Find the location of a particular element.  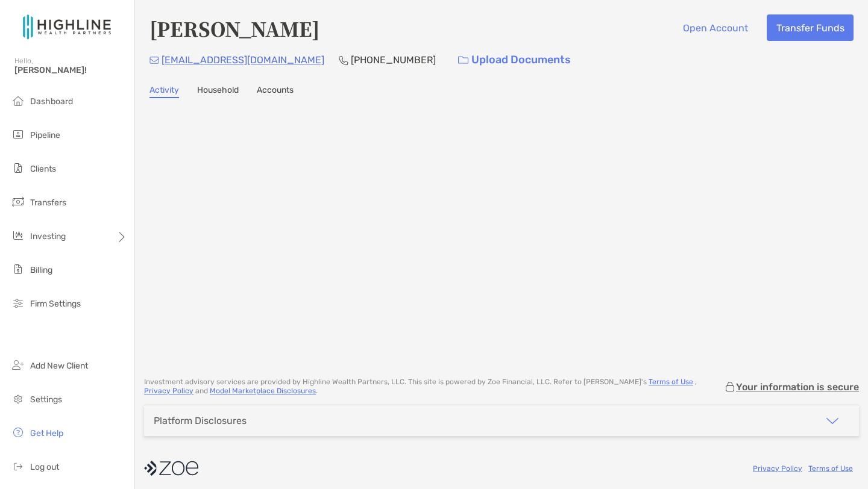

button: Open Account is located at coordinates (715, 27).